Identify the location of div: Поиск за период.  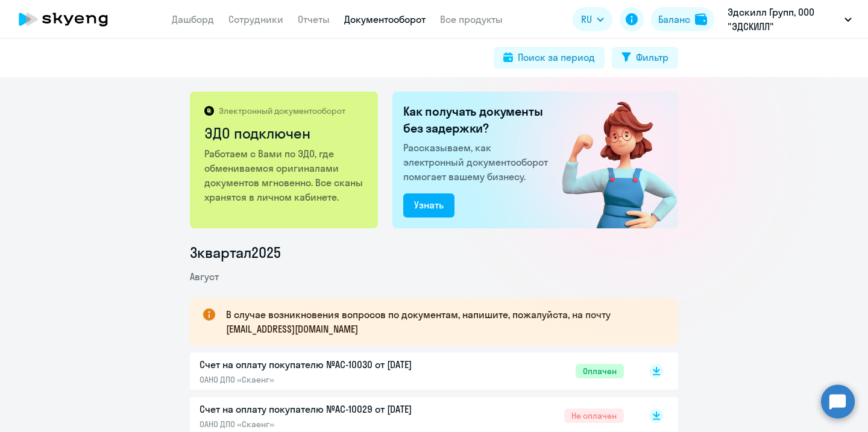
(556, 57).